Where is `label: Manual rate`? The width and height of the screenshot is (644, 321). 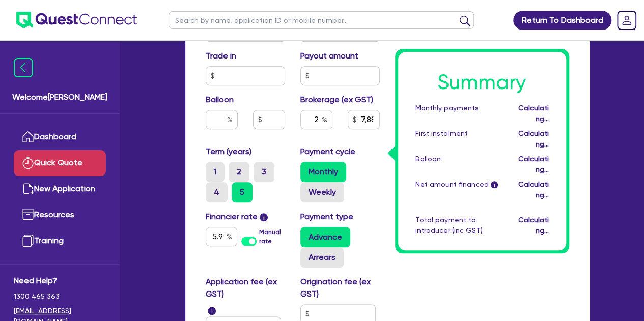 label: Manual rate is located at coordinates (272, 236).